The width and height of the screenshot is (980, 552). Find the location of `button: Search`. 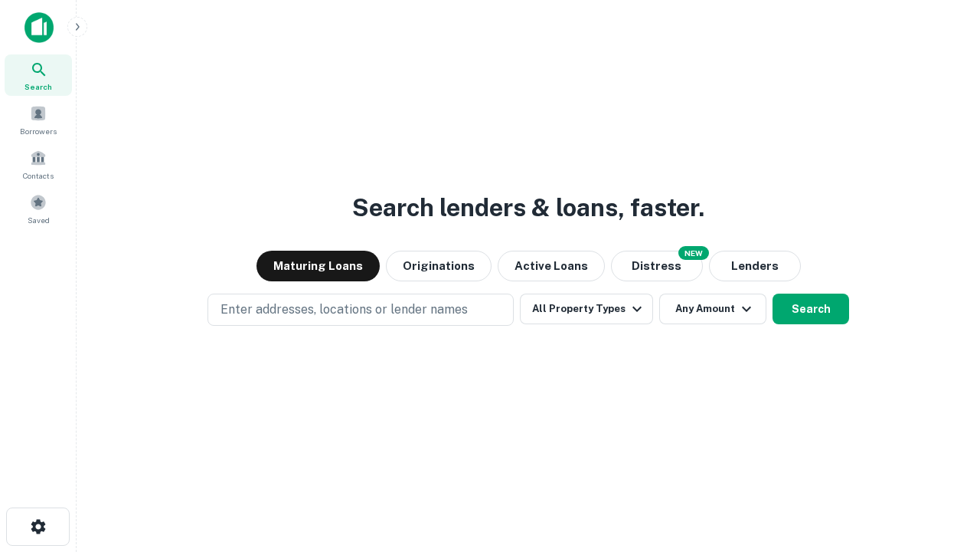

button: Search is located at coordinates (811, 309).